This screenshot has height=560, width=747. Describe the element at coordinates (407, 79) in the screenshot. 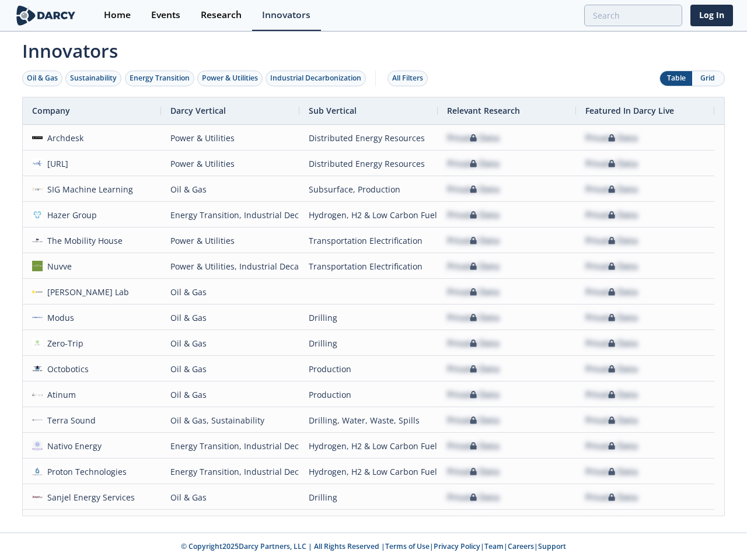

I see `button: All Filters` at that location.